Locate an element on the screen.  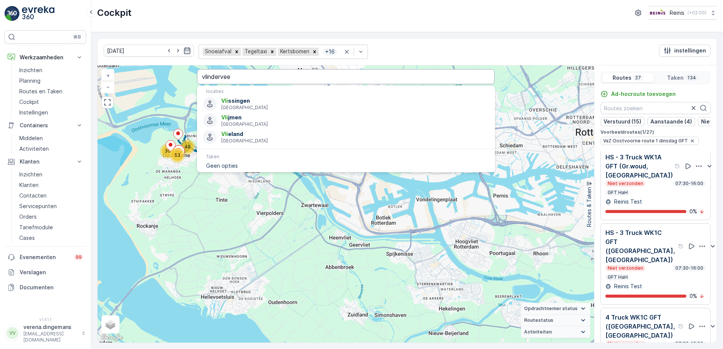
p: Aanstaande (4) is located at coordinates (671, 122).